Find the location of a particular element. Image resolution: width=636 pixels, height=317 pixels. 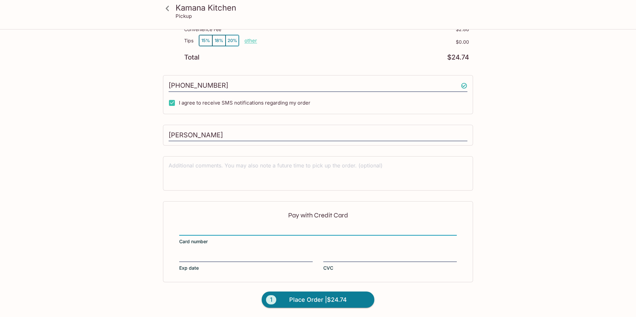

p: Pickup is located at coordinates (184, 16).